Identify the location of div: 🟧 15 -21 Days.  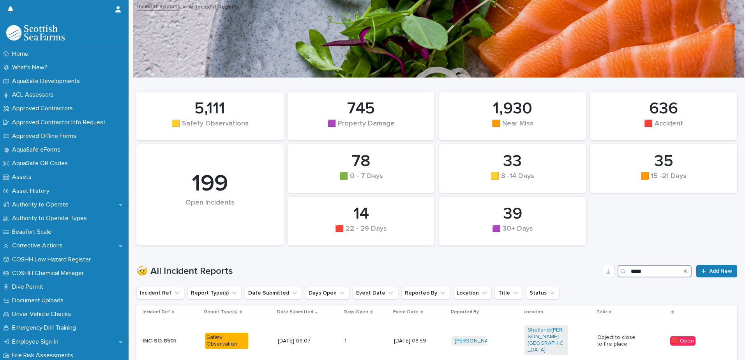
(664, 180).